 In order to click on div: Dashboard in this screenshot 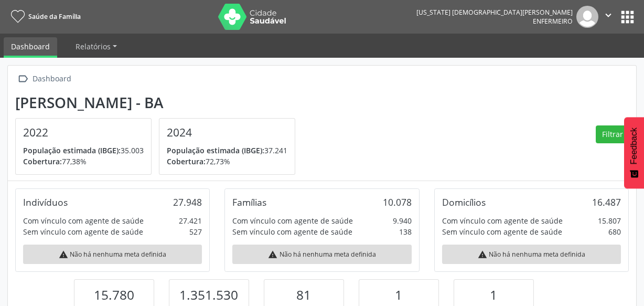, I will do `click(51, 79)`.